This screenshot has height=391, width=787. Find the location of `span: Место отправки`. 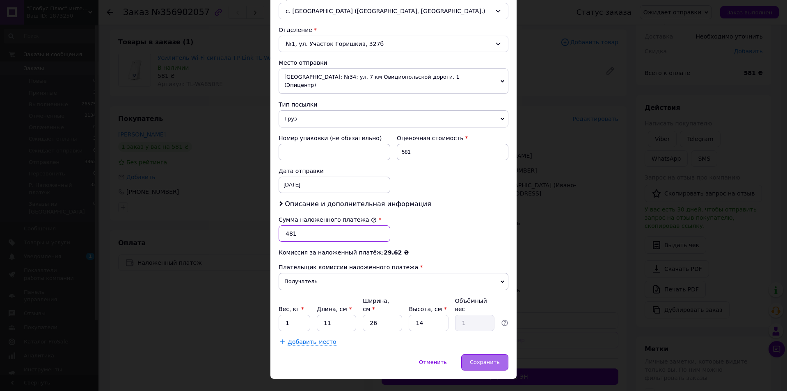

span: Место отправки is located at coordinates (303, 63).